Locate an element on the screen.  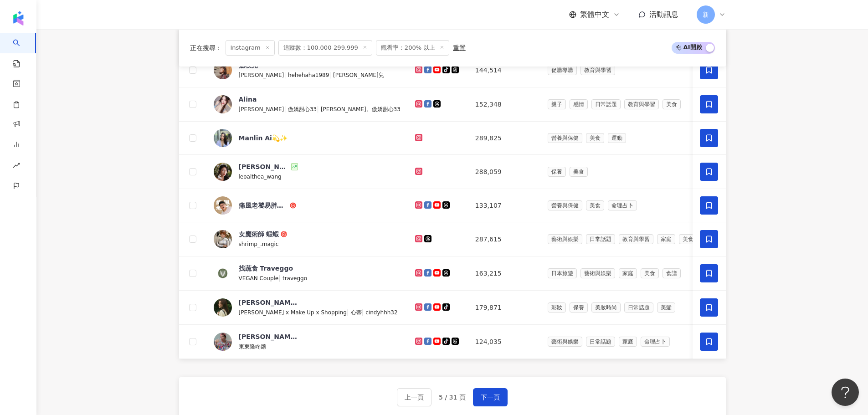
span: Instagram is located at coordinates (250, 48).